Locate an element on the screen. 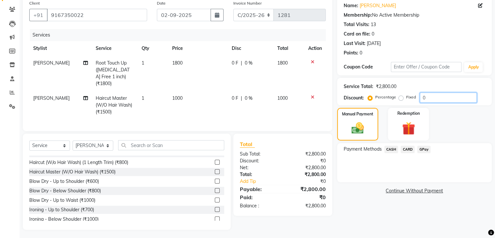  span: CASH is located at coordinates (391, 149).